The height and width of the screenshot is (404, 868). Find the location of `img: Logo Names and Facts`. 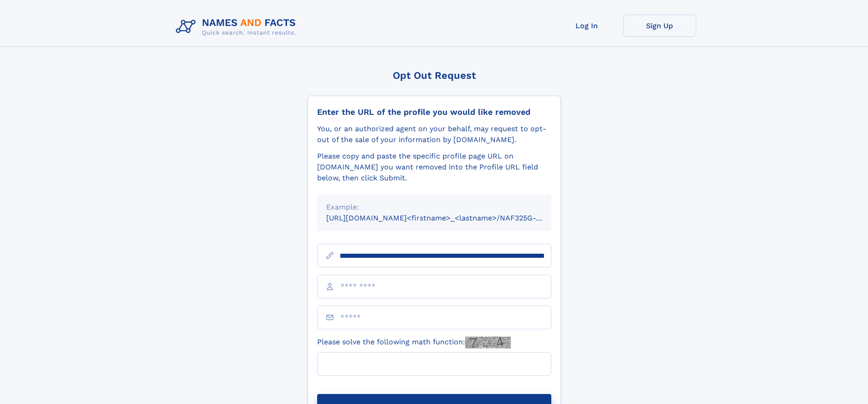

img: Logo Names and Facts is located at coordinates (238, 27).